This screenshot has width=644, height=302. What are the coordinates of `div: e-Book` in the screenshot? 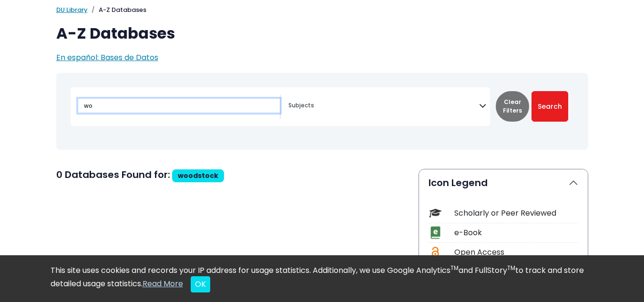 It's located at (516, 233).